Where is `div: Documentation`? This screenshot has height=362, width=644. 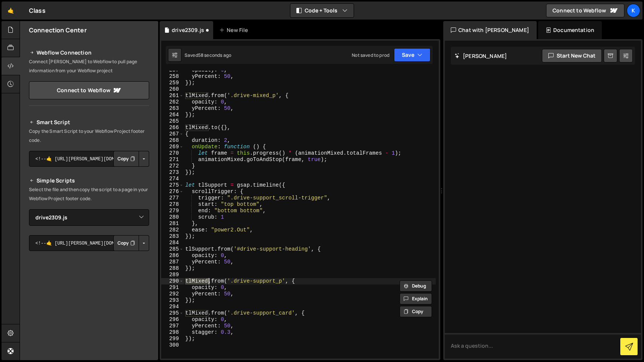 div: Documentation is located at coordinates (570, 30).